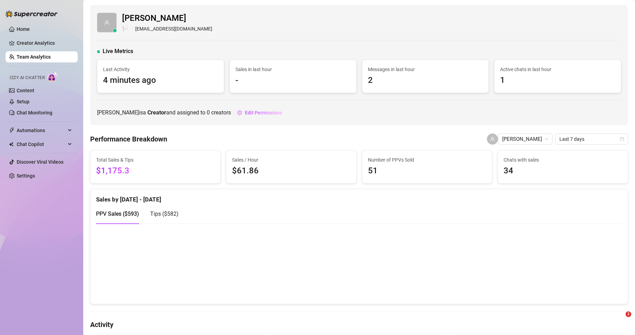 The image size is (635, 335). I want to click on span: Izzy AI Chatter, so click(27, 78).